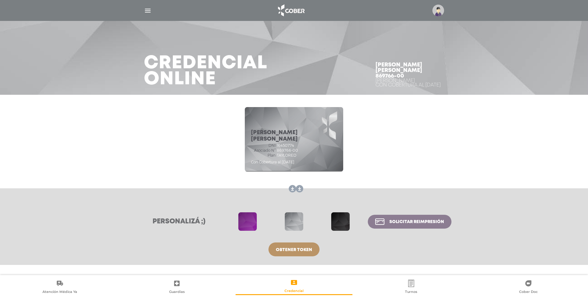  What do you see at coordinates (285, 145) in the screenshot?
I see `span: 16450774` at bounding box center [285, 145].